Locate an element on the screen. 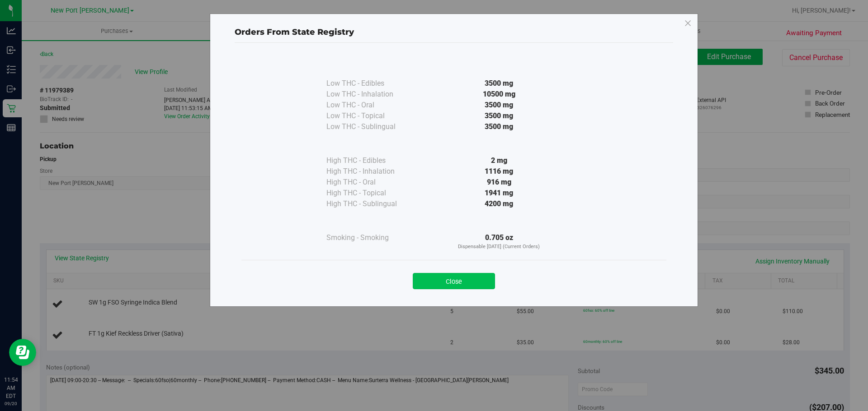  div: High THC - Edibles is located at coordinates (371, 160).